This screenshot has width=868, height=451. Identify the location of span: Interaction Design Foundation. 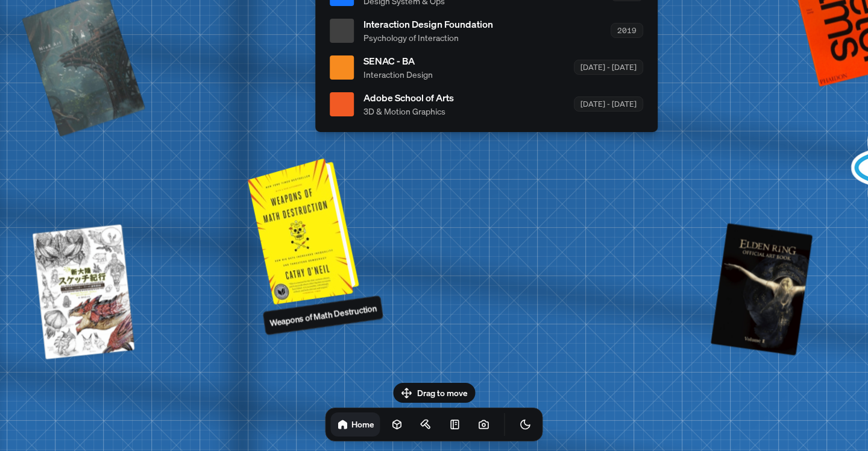
(428, 24).